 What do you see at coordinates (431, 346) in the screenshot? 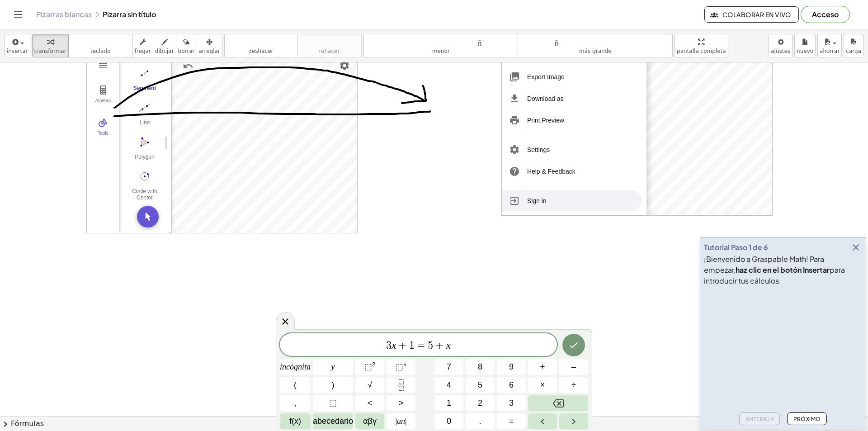
I see `span: 5` at bounding box center [431, 346].